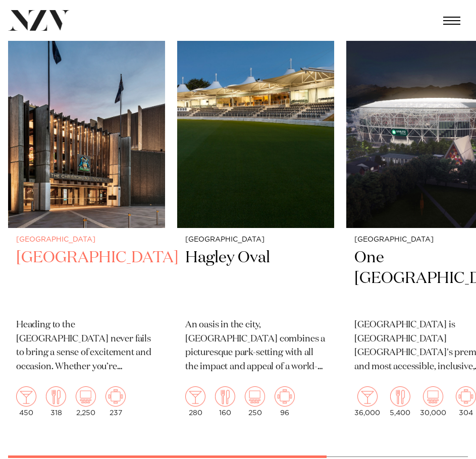 Image resolution: width=476 pixels, height=459 pixels. What do you see at coordinates (255, 402) in the screenshot?
I see `div: 250` at bounding box center [255, 402].